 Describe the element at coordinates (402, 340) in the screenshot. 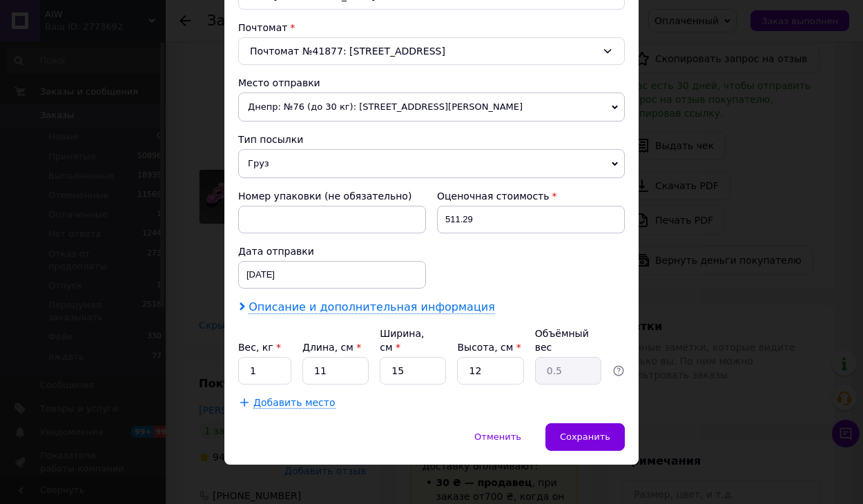

I see `label: Ширина, см` at that location.